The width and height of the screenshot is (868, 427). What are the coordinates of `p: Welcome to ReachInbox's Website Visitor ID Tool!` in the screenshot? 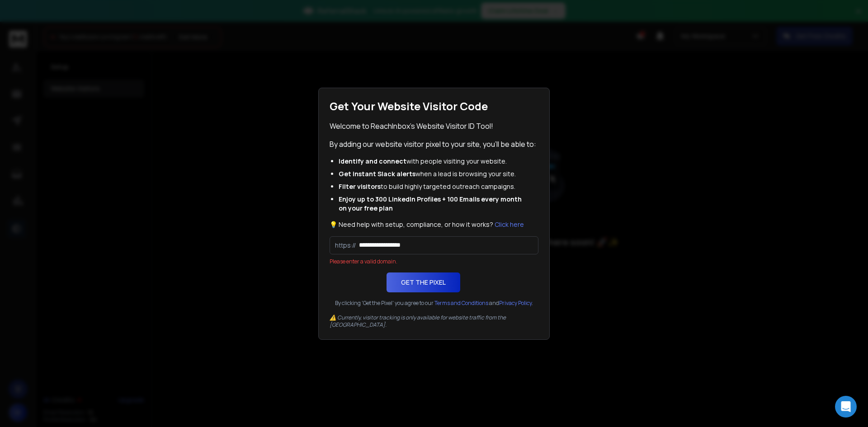 It's located at (434, 126).